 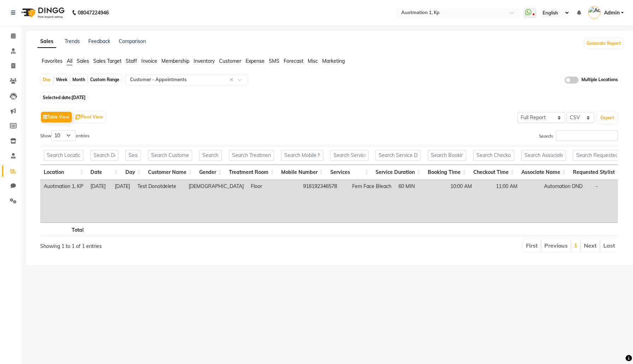 I want to click on td: 10:00 AM, so click(x=469, y=201).